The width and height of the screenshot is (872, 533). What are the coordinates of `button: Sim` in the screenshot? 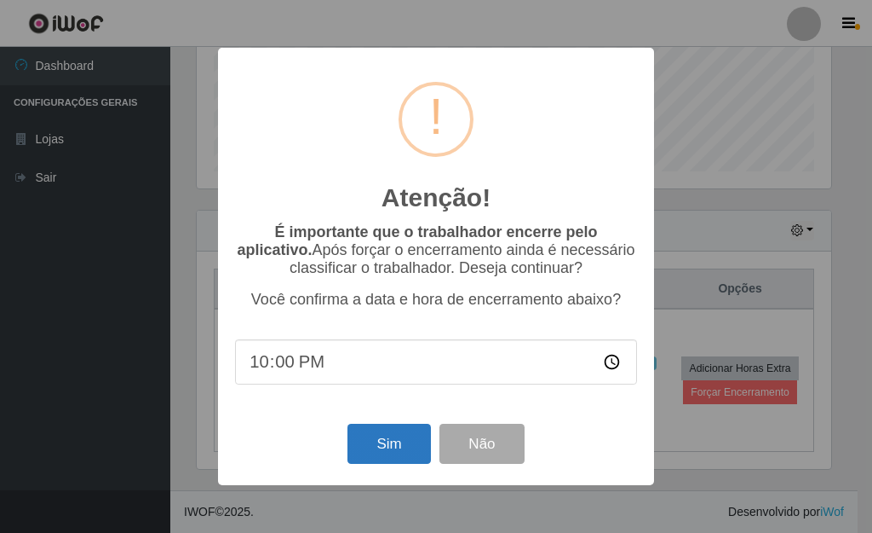 It's located at (389, 443).